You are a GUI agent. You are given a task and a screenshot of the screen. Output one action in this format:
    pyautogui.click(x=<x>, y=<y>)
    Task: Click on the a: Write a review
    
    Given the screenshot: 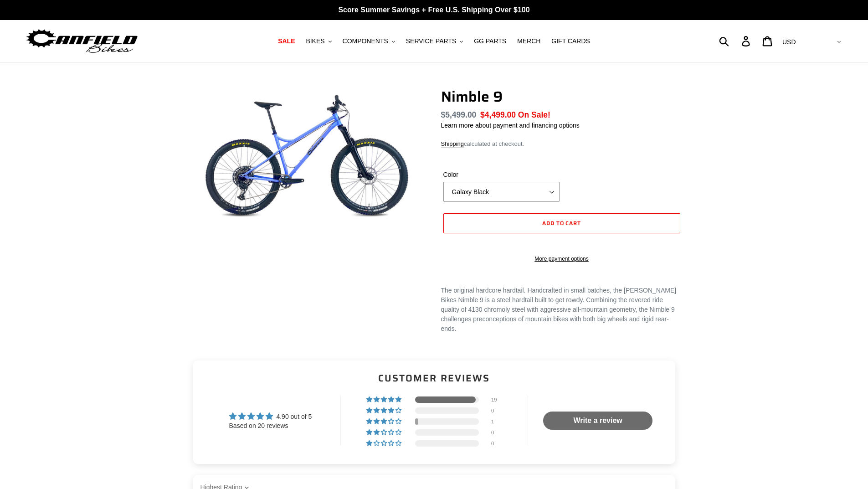 What is the action you would take?
    pyautogui.click(x=598, y=420)
    